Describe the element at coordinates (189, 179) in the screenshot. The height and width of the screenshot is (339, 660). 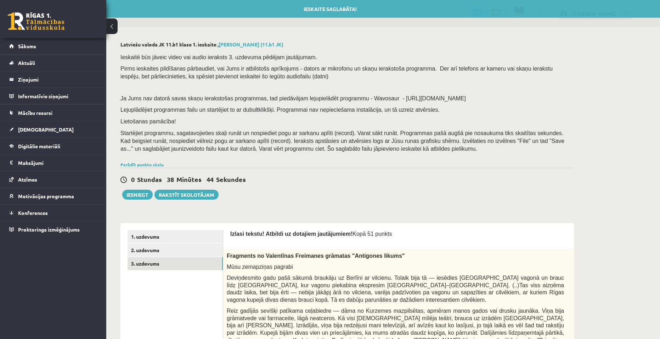
I see `span: Minūtes` at that location.